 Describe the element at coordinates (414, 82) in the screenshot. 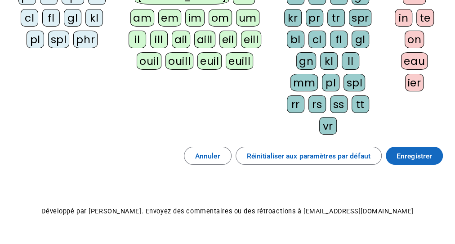

I see `div: ier` at that location.